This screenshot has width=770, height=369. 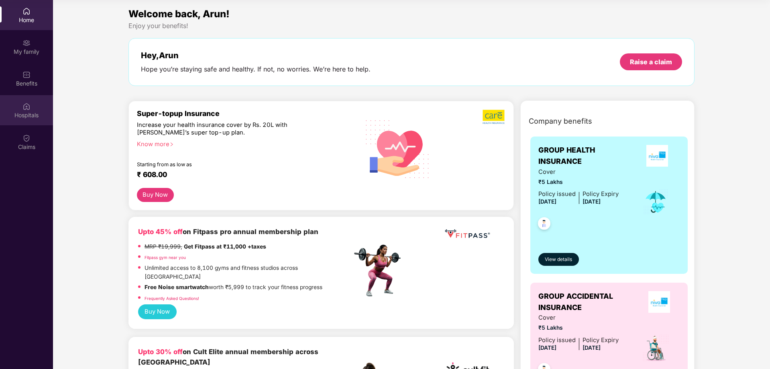 What do you see at coordinates (160, 232) in the screenshot?
I see `b: Upto 45% off` at bounding box center [160, 232].